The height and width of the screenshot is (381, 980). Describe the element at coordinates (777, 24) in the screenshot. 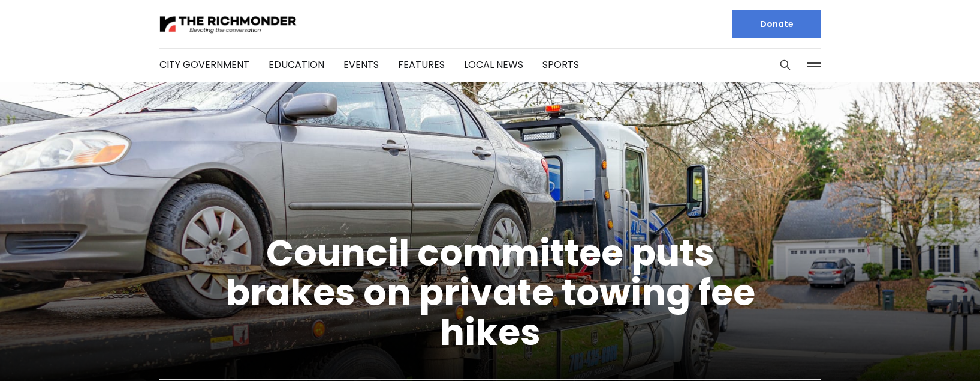

I see `a: Donate` at that location.